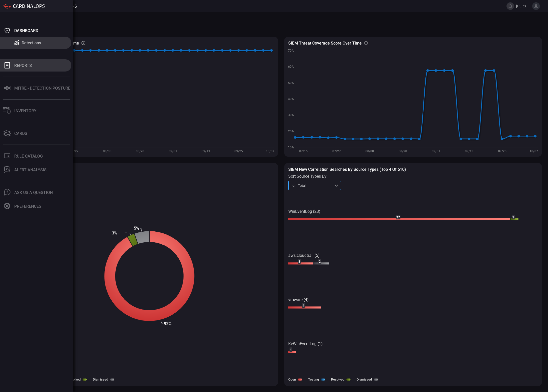  What do you see at coordinates (315, 176) in the screenshot?
I see `label: sort source types by` at bounding box center [315, 176].